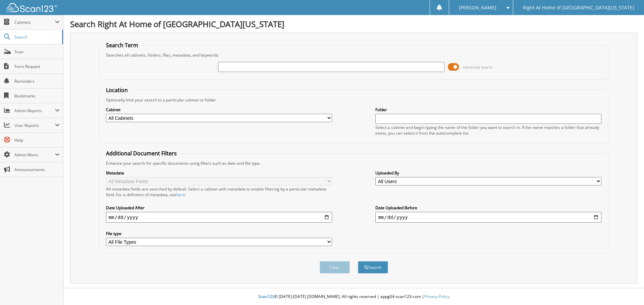 The height and width of the screenshot is (305, 644). What do you see at coordinates (35, 125) in the screenshot?
I see `span: User Reports` at bounding box center [35, 125].